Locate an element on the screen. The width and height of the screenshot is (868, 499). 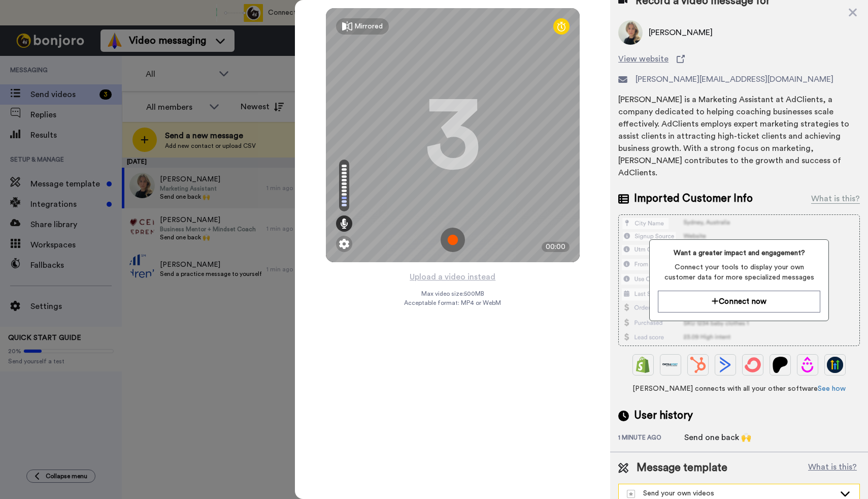
span: Acceptable format: MP4 or WebM is located at coordinates (452, 303).